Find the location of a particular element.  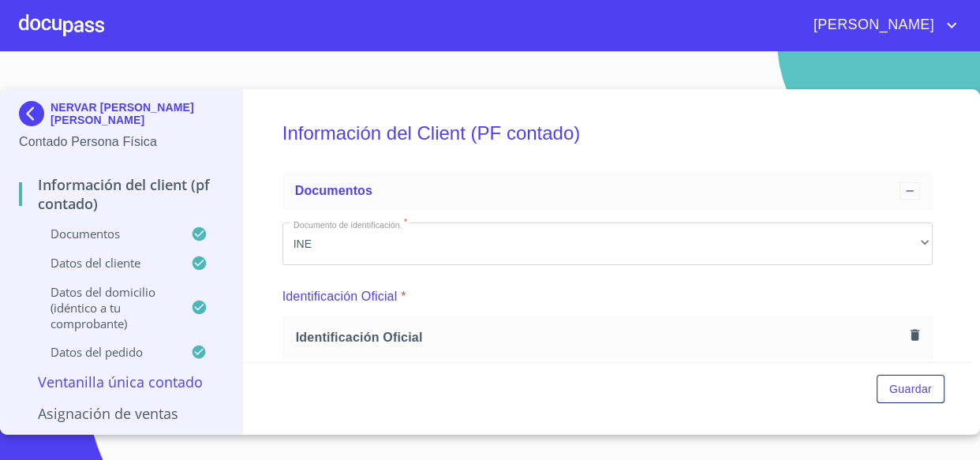

p: Documentos is located at coordinates (105, 233).